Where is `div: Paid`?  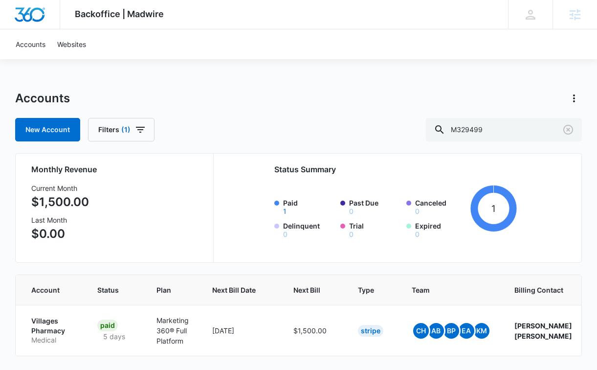
div: Paid is located at coordinates (108, 325).